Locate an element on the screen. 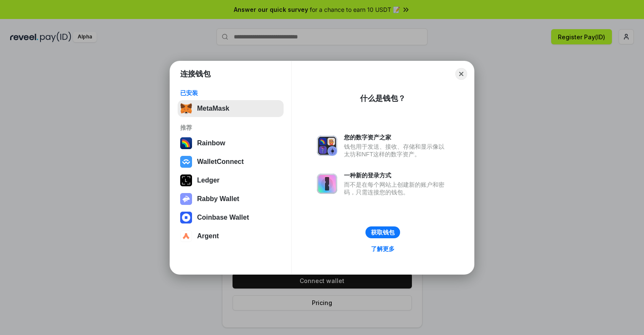 The height and width of the screenshot is (335, 644). div: 已安装 is located at coordinates (230, 93).